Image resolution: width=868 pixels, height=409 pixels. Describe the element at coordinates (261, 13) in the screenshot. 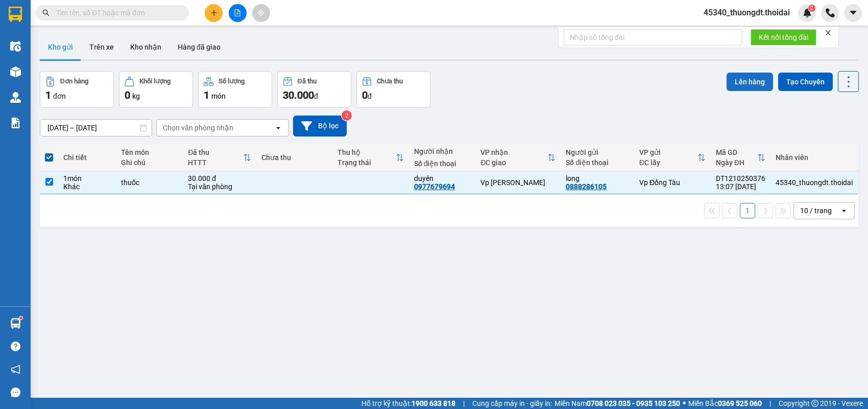

I see `span: aim` at that location.